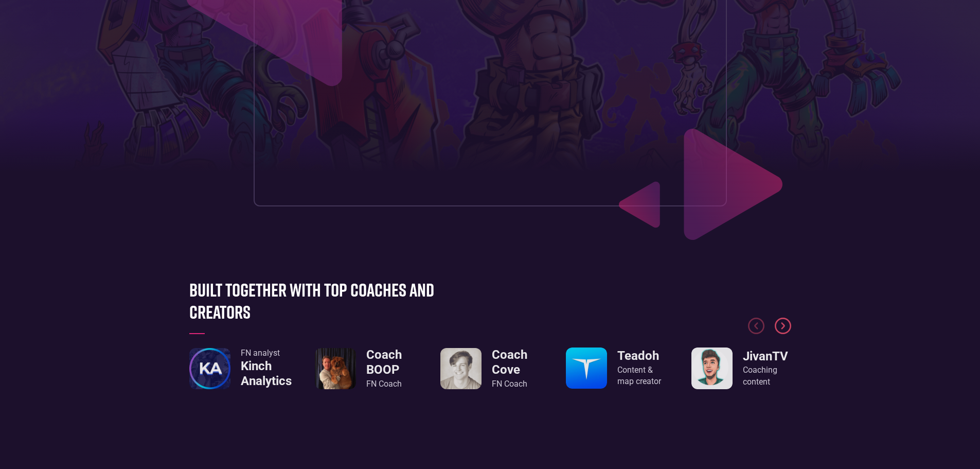 The image size is (980, 469). I want to click on h3: JivanTV, so click(766, 356).